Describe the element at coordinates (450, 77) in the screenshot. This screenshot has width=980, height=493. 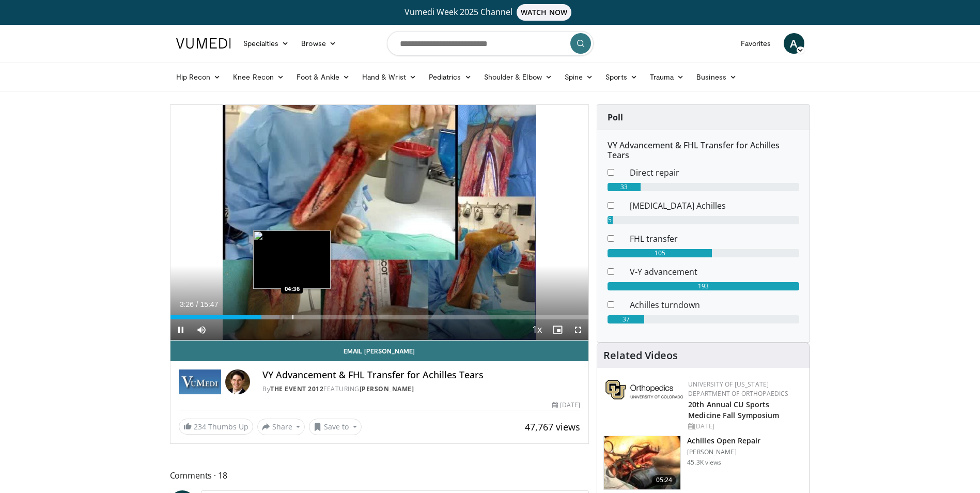
I see `a: Pediatrics` at that location.